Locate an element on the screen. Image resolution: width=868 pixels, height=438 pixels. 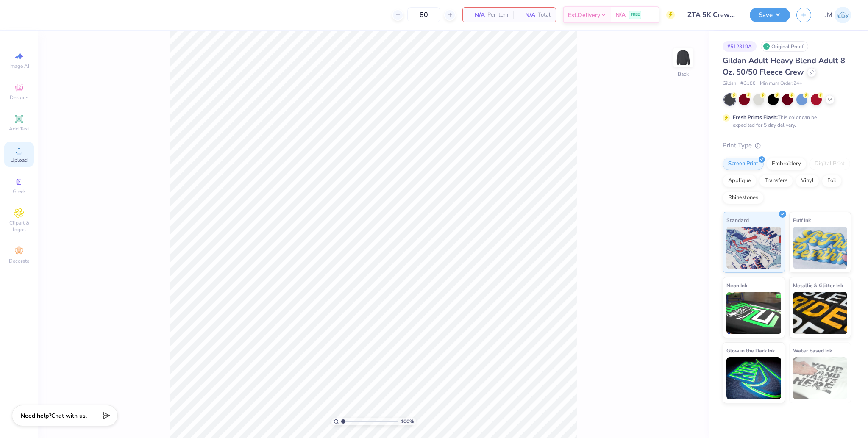
div: Print Type is located at coordinates (786, 145).